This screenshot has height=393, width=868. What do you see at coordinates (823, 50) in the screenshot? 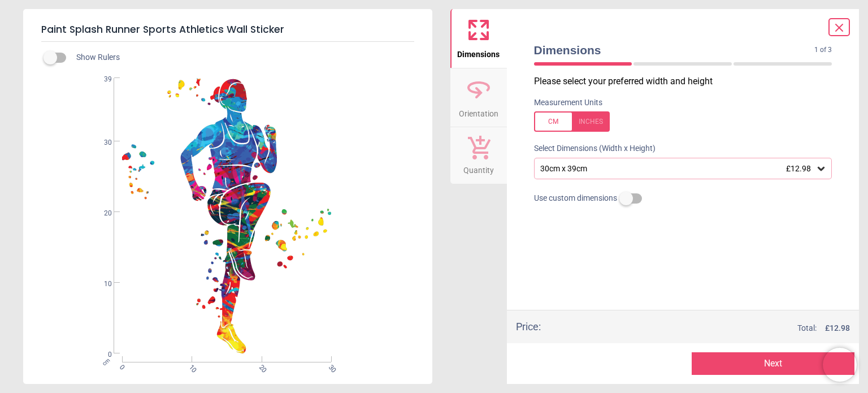
I see `span: 1 of 3` at bounding box center [823, 50].